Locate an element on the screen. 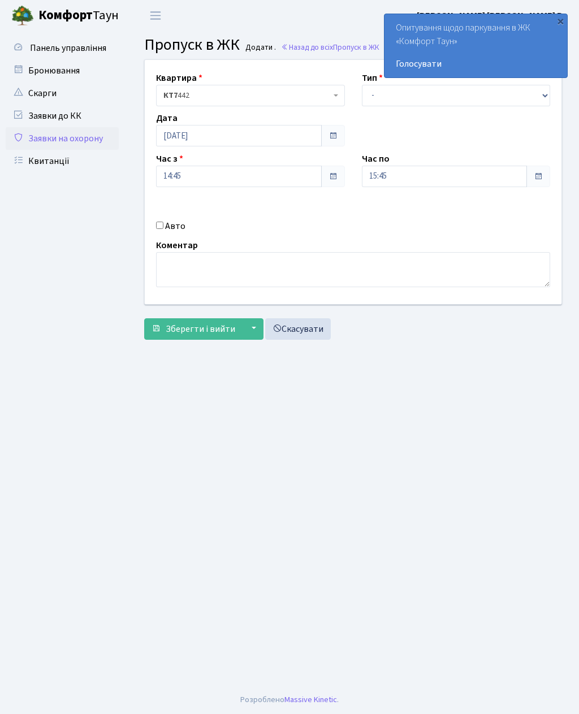 The width and height of the screenshot is (579, 714). a: Голосувати is located at coordinates (476, 64).